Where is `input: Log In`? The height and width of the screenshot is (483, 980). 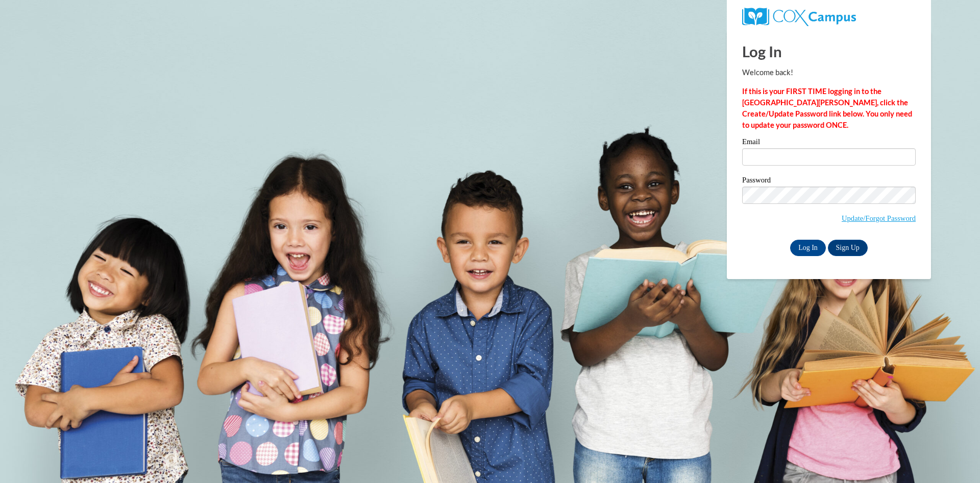
input: Log In is located at coordinates (808, 247).